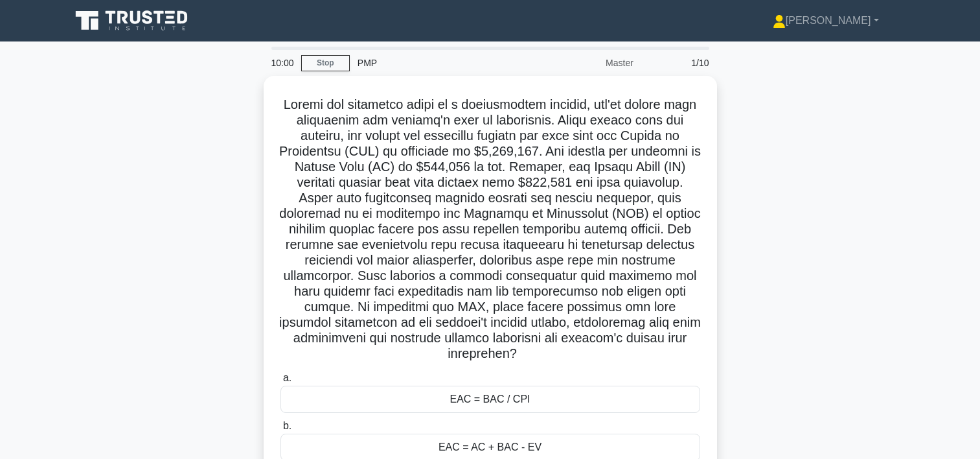  I want to click on div: EAC = BAC / CPI, so click(490, 399).